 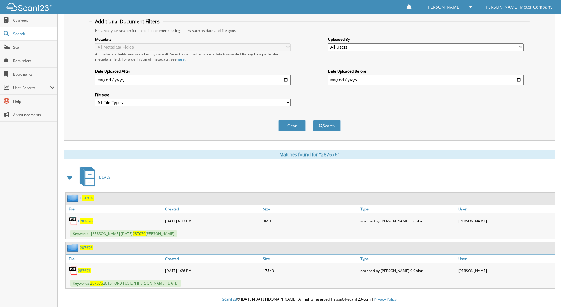 What do you see at coordinates (327, 125) in the screenshot?
I see `button: Search` at bounding box center [327, 125].